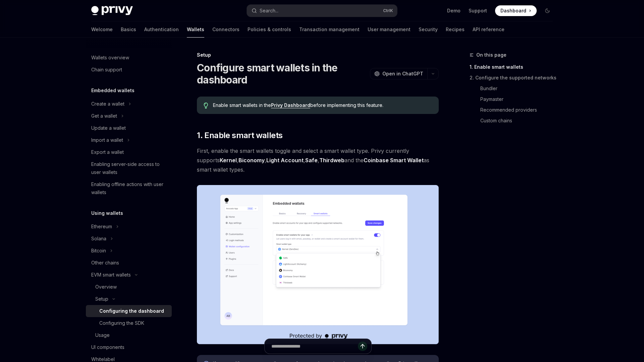 The width and height of the screenshot is (644, 362). What do you see at coordinates (107, 152) in the screenshot?
I see `div: Export a wallet` at bounding box center [107, 152].